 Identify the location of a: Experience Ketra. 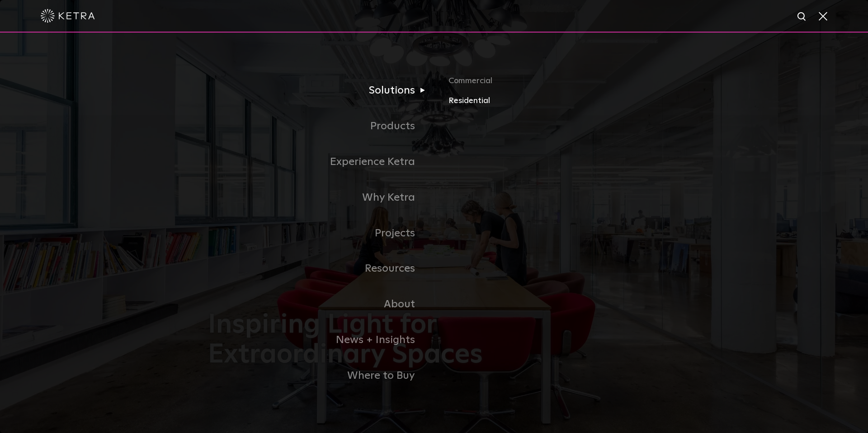
(321, 161).